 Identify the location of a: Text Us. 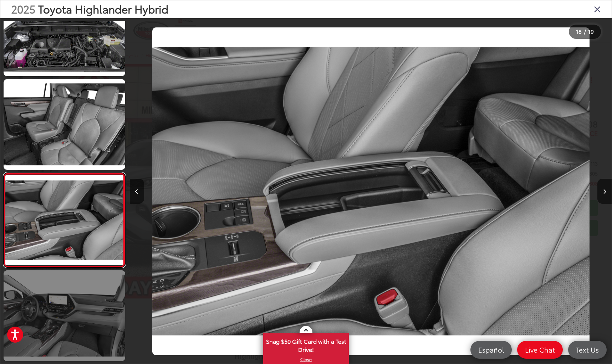
(588, 350).